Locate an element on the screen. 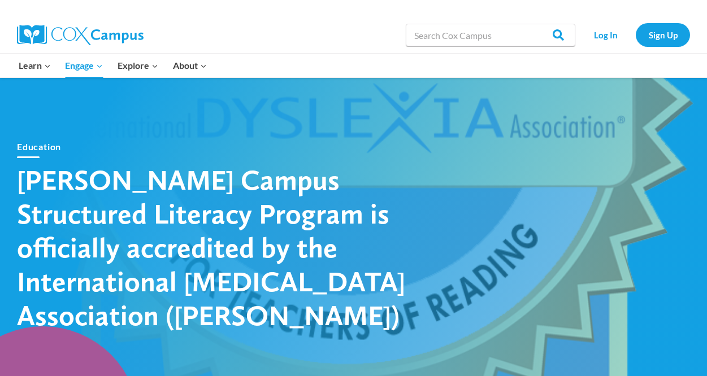 The image size is (707, 376). span: About is located at coordinates (190, 66).